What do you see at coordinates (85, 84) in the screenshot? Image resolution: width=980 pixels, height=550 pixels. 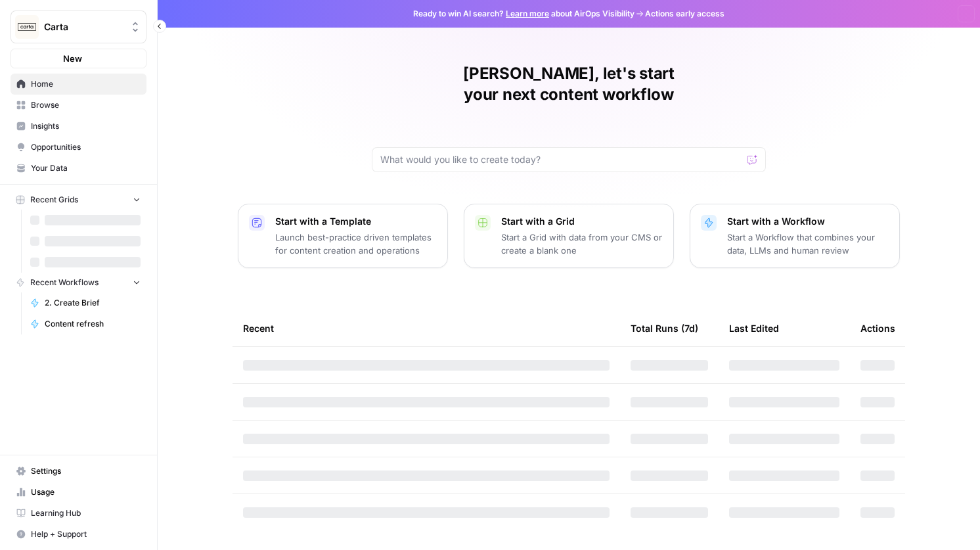 I see `span: Home` at bounding box center [85, 84].